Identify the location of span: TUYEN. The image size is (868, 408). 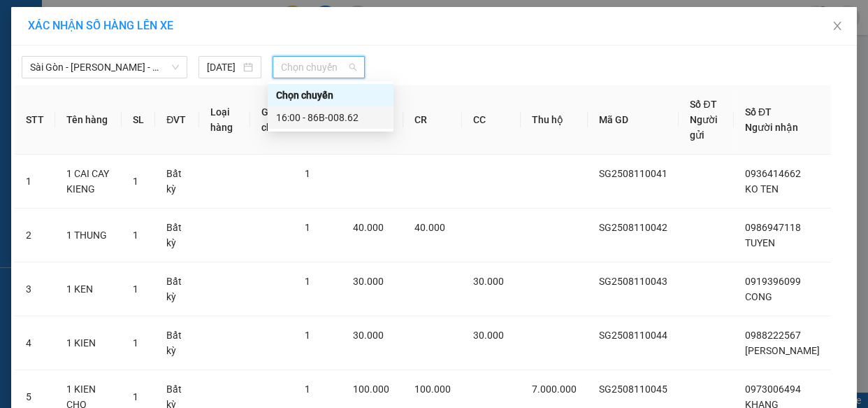
(759, 242).